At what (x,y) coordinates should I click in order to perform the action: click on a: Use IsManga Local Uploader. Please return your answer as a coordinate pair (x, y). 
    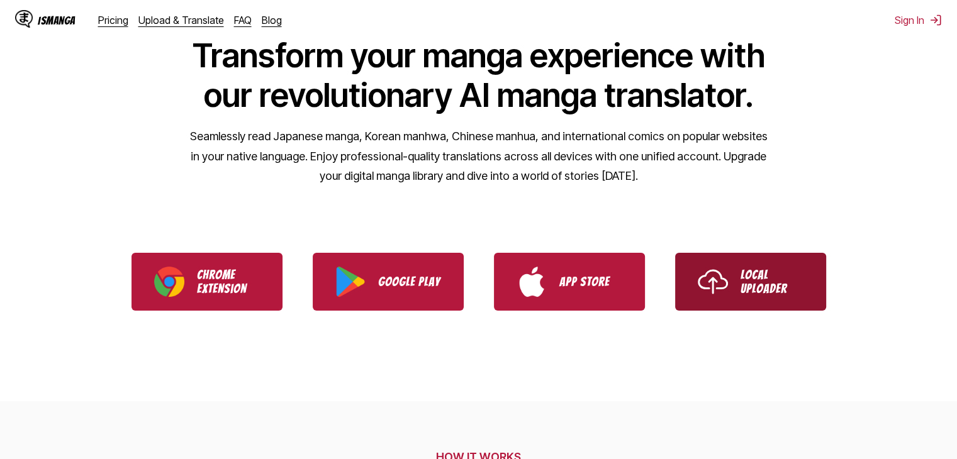
    Looking at the image, I should click on (751, 282).